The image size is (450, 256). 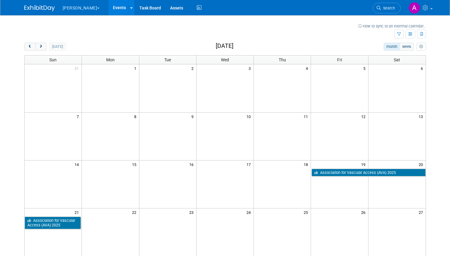 I want to click on span: 3, so click(x=251, y=68).